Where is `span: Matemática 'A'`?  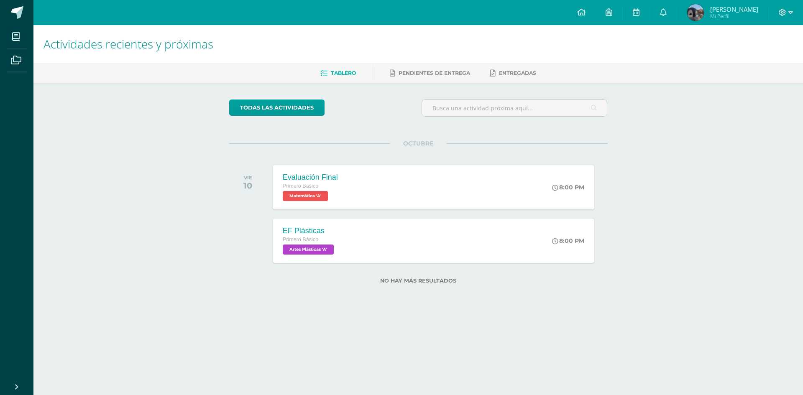 span: Matemática 'A' is located at coordinates (305, 196).